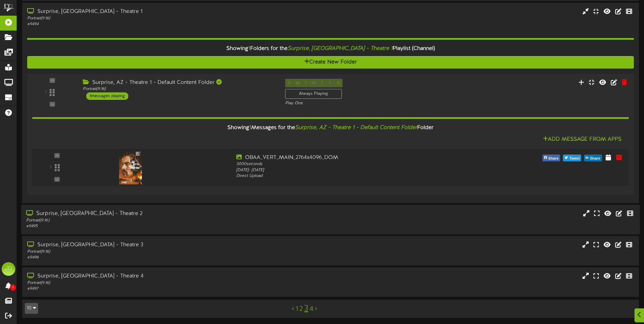  What do you see at coordinates (572, 158) in the screenshot?
I see `button: Tweet` at bounding box center [572, 158].